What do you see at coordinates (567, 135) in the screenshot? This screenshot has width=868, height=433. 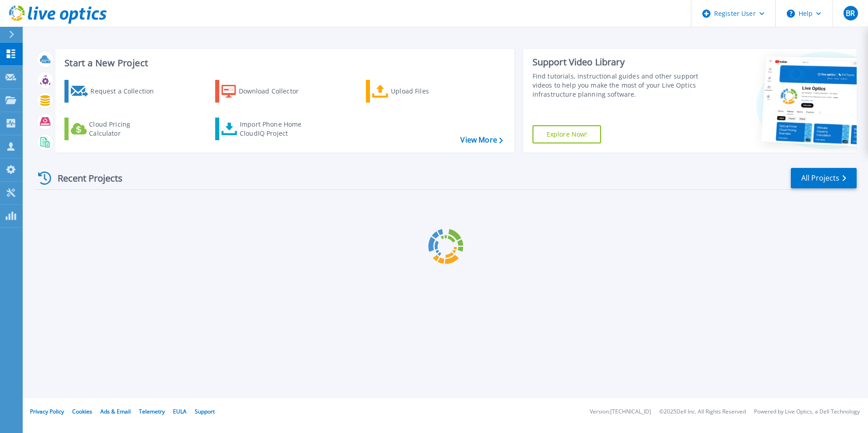 I see `a: Explore Now!` at bounding box center [567, 135].